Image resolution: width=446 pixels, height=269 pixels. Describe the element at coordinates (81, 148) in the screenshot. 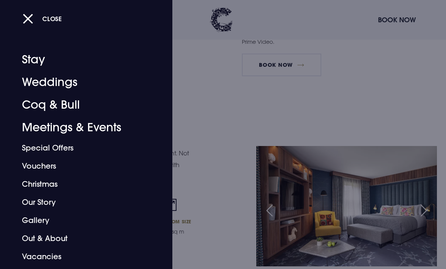

I see `a: Special Offers` at that location.